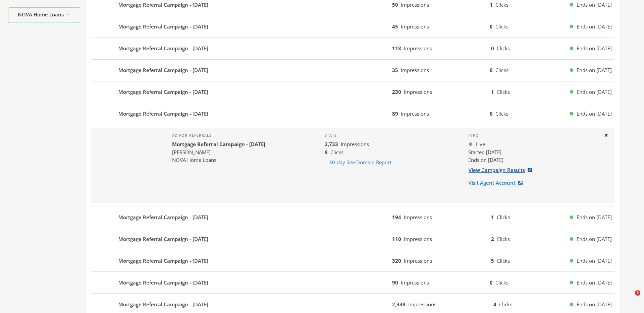 Image resolution: width=644 pixels, height=313 pixels. Describe the element at coordinates (395, 70) in the screenshot. I see `b: 35` at that location.